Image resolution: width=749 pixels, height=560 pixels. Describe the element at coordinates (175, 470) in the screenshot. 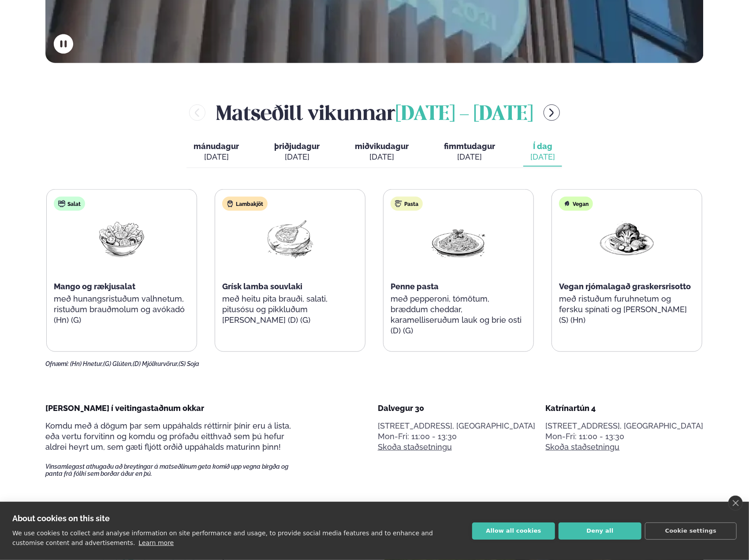

I see `span: Vinsamlegast athugaðu að breytingar á matseðlinum geta komið upp vegna birgða og panta frá fólki ...` at that location.